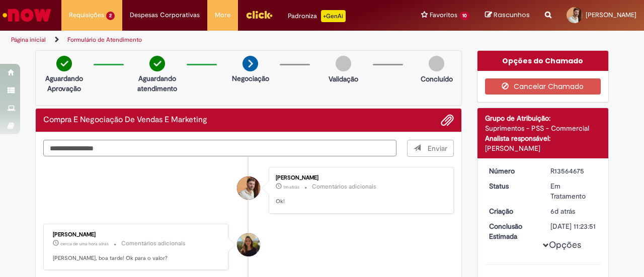 The image size is (644, 277). What do you see at coordinates (105, 40) in the screenshot?
I see `a: Formulário de Atendimento` at bounding box center [105, 40].